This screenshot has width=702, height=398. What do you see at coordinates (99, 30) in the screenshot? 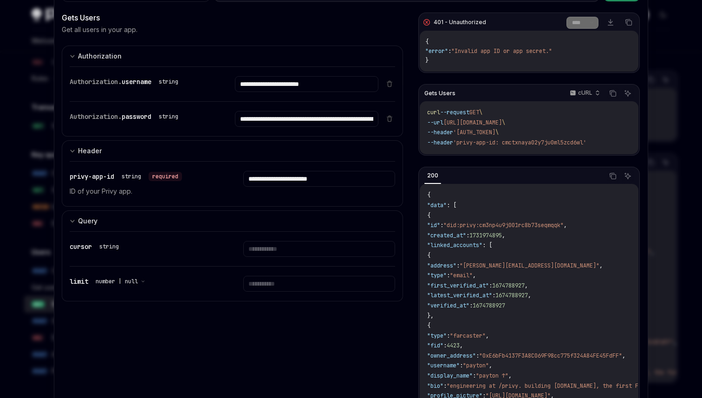
I see `p: Get all users in your app.` at bounding box center [99, 30].